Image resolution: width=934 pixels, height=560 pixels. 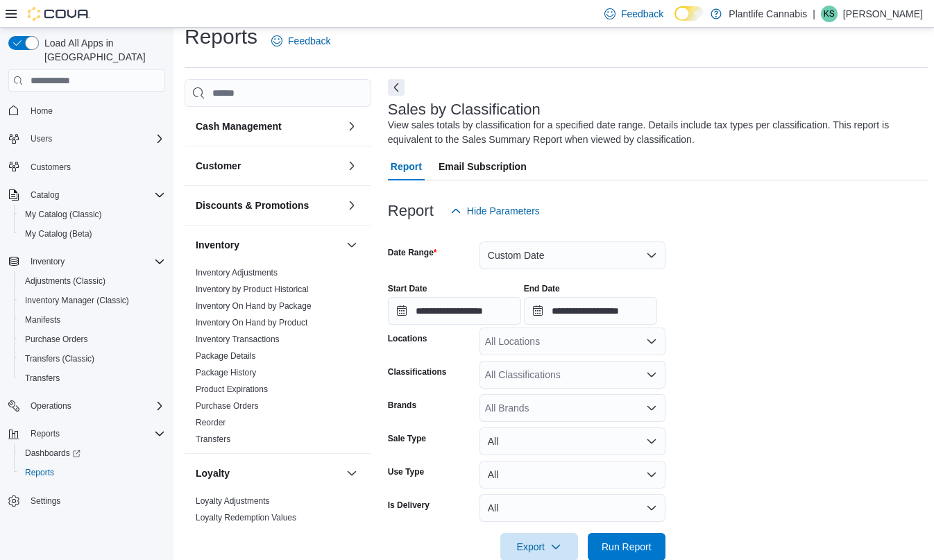 I want to click on span: Package Details, so click(x=225, y=356).